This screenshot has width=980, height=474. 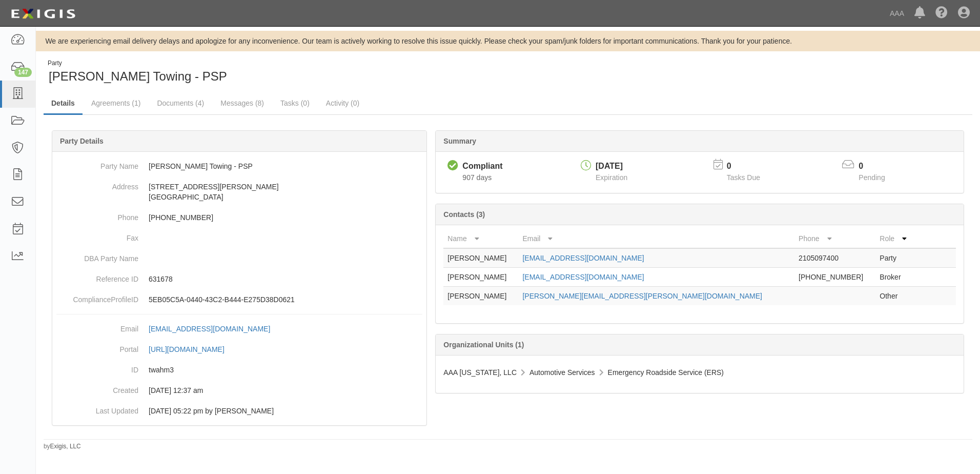 What do you see at coordinates (271, 72) in the screenshot?
I see `div: Ridgeway Towing - PSP` at bounding box center [271, 72].